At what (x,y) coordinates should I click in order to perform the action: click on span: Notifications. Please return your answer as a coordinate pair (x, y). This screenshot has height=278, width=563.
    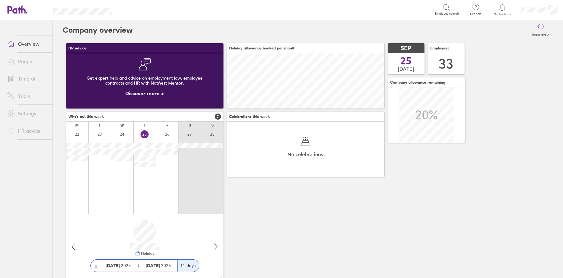
    Looking at the image, I should click on (502, 14).